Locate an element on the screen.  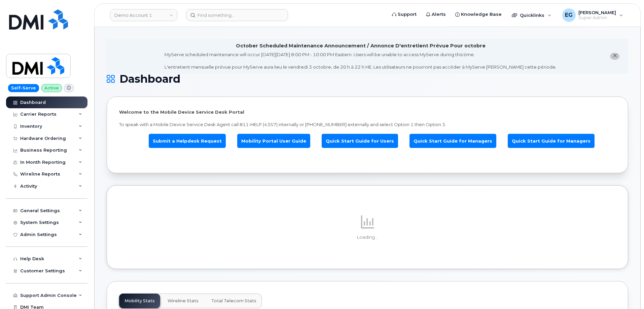
p: Welcome to the Mobile Device Service Desk Portal is located at coordinates (368, 112).